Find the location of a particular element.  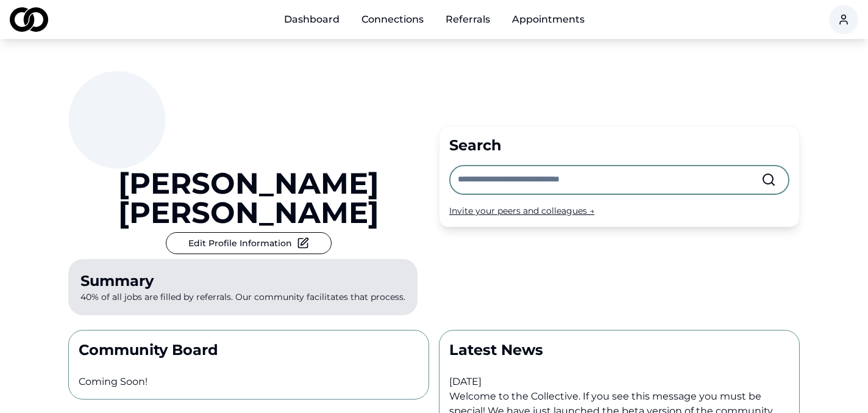

button: Edit Profile Information is located at coordinates (249, 243).